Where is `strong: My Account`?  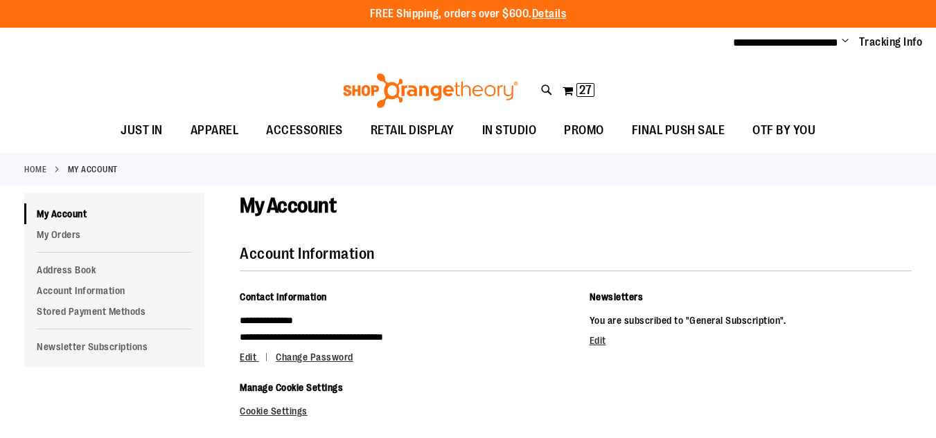 strong: My Account is located at coordinates (93, 170).